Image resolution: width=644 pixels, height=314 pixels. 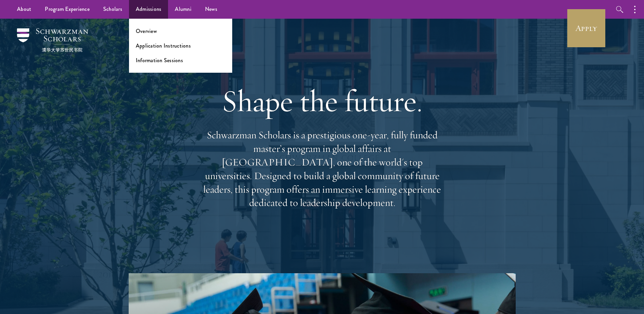 What do you see at coordinates (159, 60) in the screenshot?
I see `a: Information Sessions` at bounding box center [159, 60].